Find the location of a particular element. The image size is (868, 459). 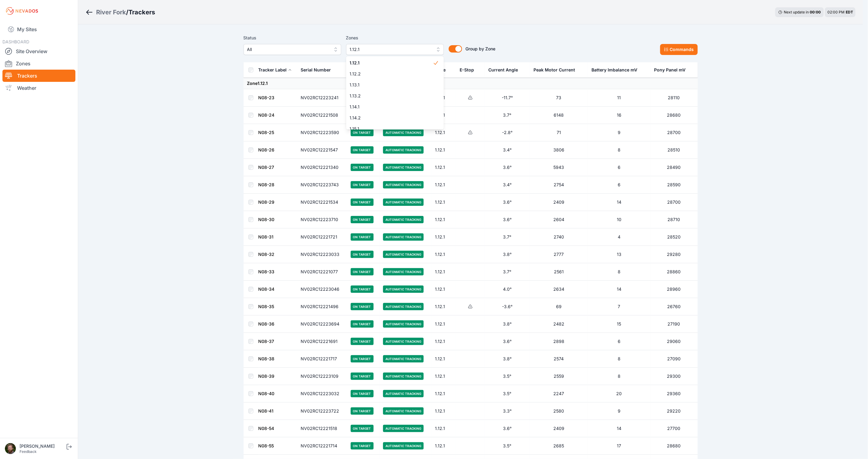

button: 1.12.1 is located at coordinates (395, 49).